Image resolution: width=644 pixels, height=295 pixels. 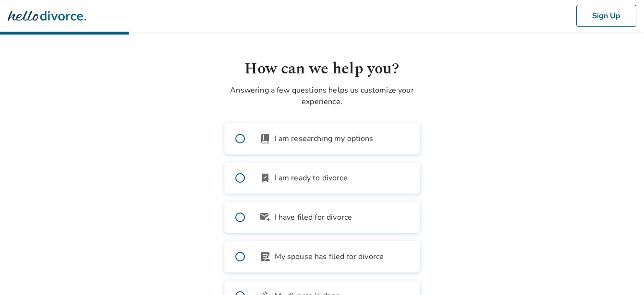 I want to click on span: book_2, so click(x=265, y=138).